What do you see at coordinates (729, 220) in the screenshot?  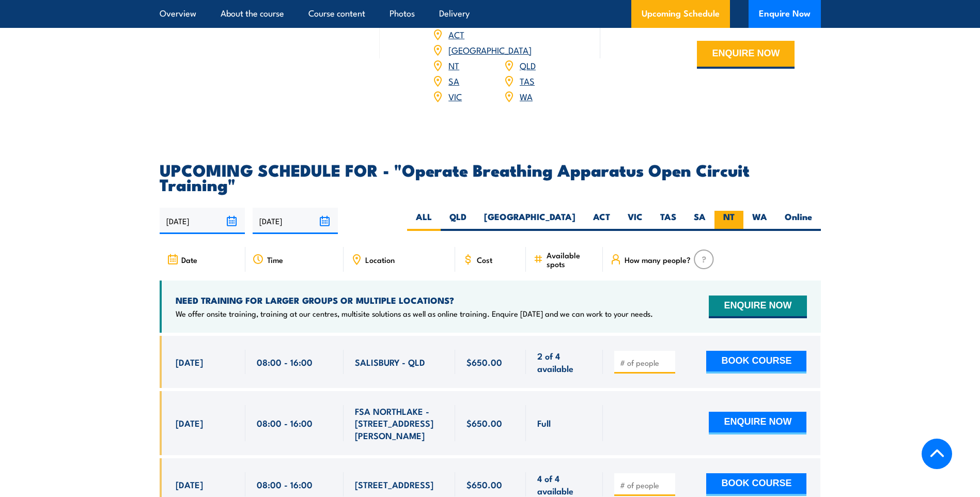 I see `label: NT` at bounding box center [729, 220].